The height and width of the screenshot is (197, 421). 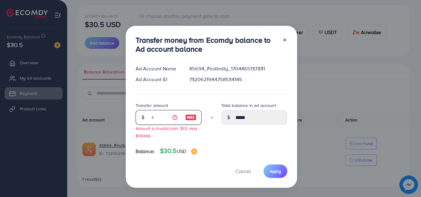 I want to click on span: Balance:, so click(x=145, y=152).